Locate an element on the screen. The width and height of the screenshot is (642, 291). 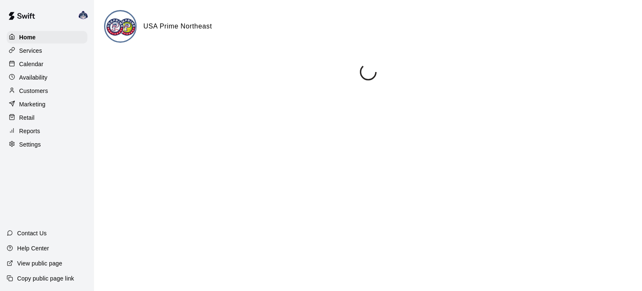
p: Copy public page link is located at coordinates (46, 278).